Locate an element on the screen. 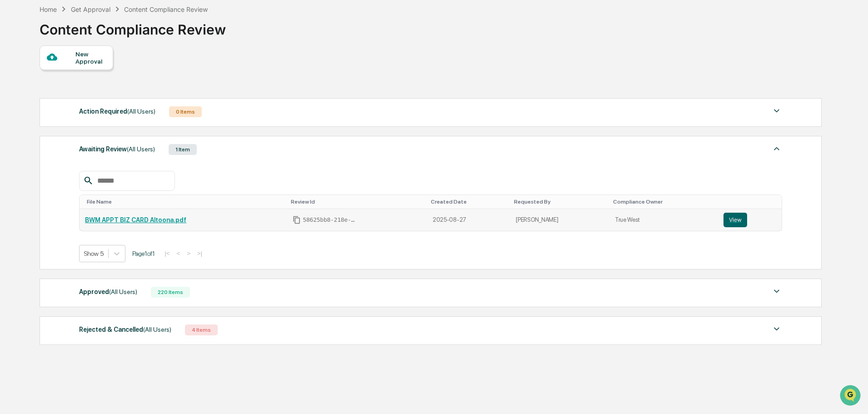 The height and width of the screenshot is (414, 868). td: 2025-08-27 is located at coordinates (469, 220).